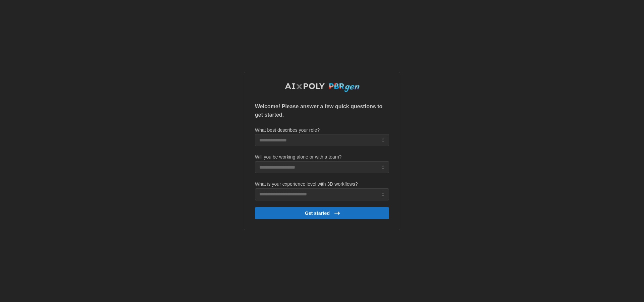 This screenshot has width=644, height=302. I want to click on label: What is your experience level with 3D workflows?, so click(306, 184).